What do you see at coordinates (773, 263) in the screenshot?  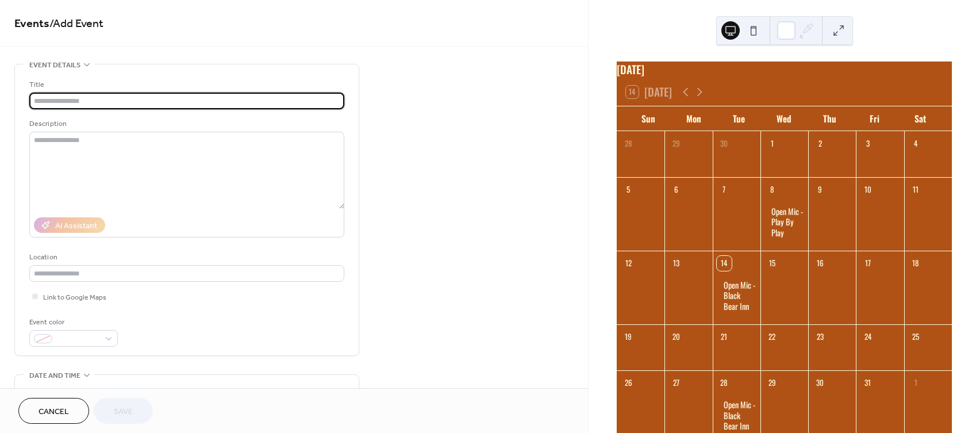 I see `div: 15` at bounding box center [773, 263].